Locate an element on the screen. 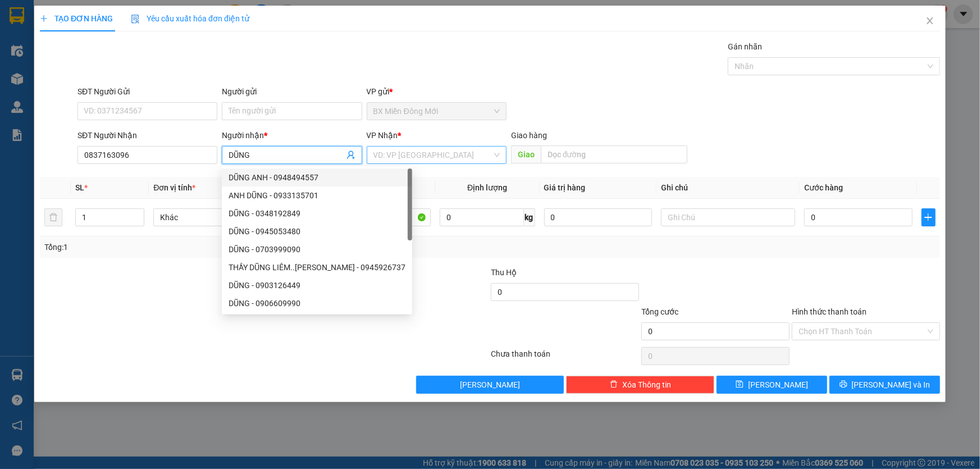 The image size is (980, 469). span: Giao is located at coordinates (526, 154).